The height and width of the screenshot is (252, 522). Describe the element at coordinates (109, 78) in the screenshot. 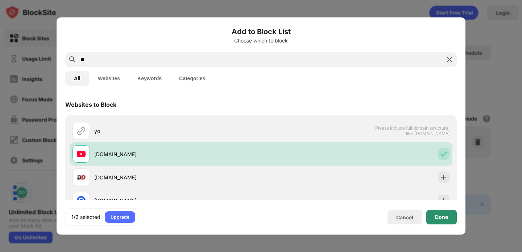

I see `button: Websites` at that location.